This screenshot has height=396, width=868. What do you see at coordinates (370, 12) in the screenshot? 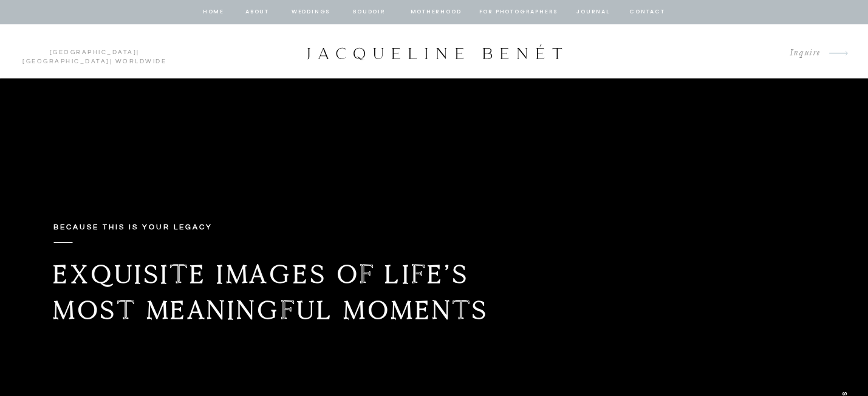
I see `nav: BOUDOIR` at bounding box center [370, 12].